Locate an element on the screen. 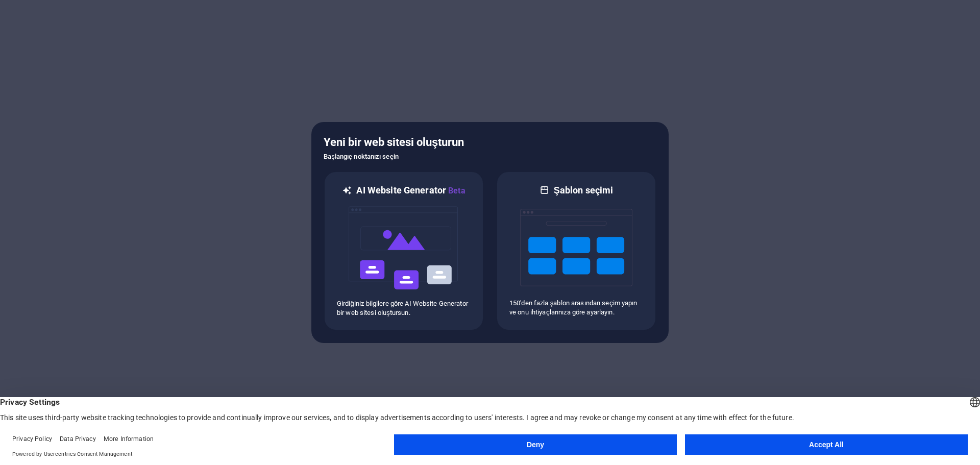 The width and height of the screenshot is (980, 465). div: AI Website GeneratorBetaaiGirdiğiniz bilgilere göre AI Website Generator bir web sitesi oluştursun. is located at coordinates (404, 250).